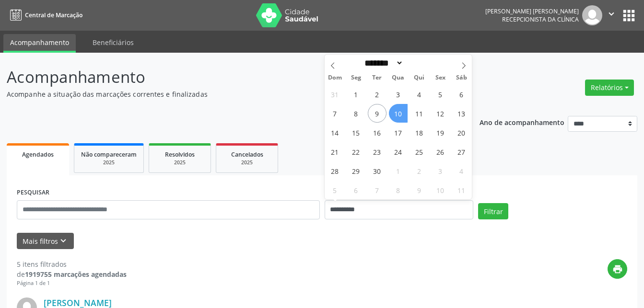 The image size is (644, 308). Describe the element at coordinates (461, 94) in the screenshot. I see `span: Setembro 6, 2025` at that location.